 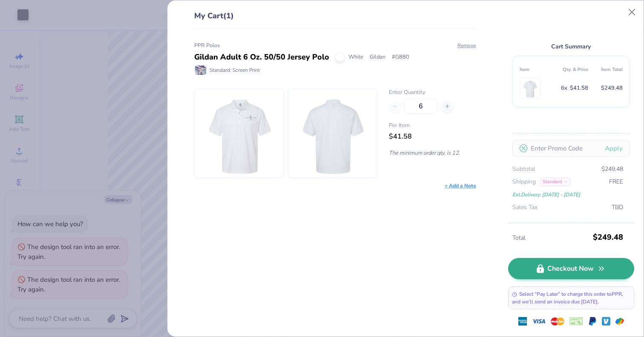 I want to click on img: cheque, so click(x=576, y=321).